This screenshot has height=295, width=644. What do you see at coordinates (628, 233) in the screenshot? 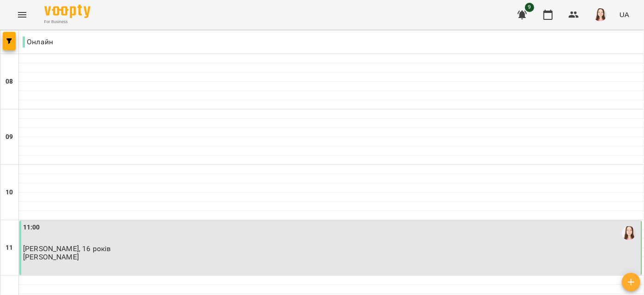
I see `div: Клещевнікова Анна Анатоліївна` at bounding box center [628, 233].